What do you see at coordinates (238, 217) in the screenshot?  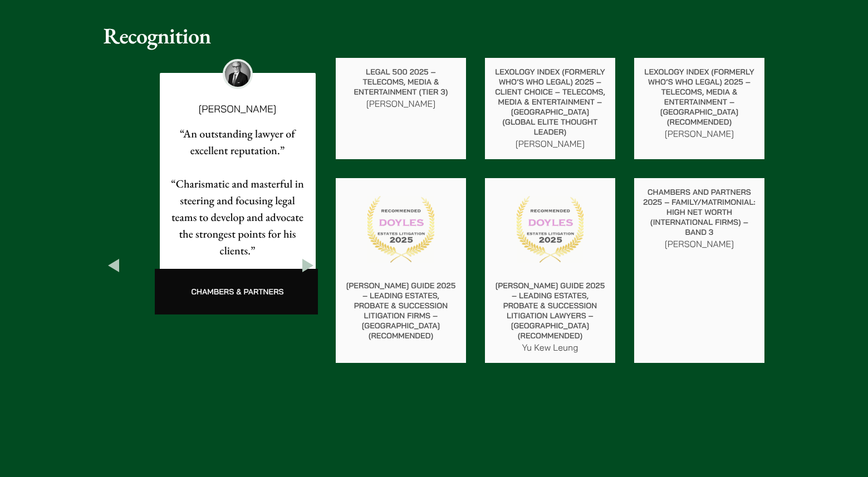 I see `p: “Charismatic and masterful in steering and focusing legal teams to develop and advocate the stron...` at bounding box center [238, 217].